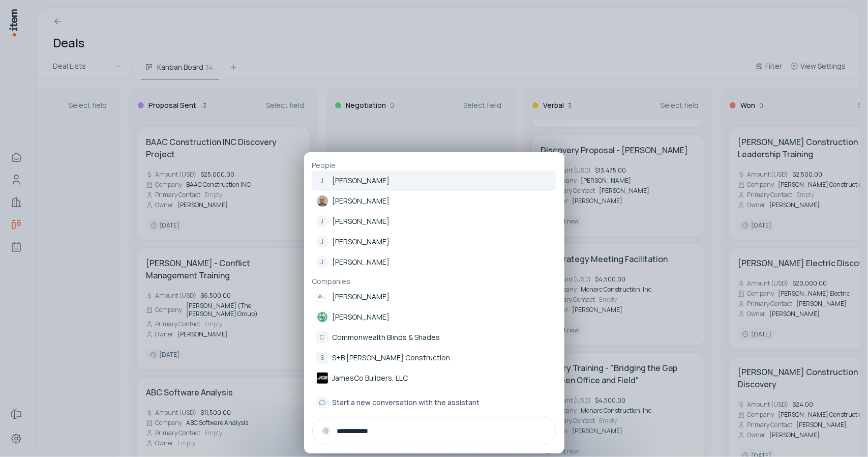  Describe the element at coordinates (370, 378) in the screenshot. I see `p: JamesCo Builders, LLC` at that location.